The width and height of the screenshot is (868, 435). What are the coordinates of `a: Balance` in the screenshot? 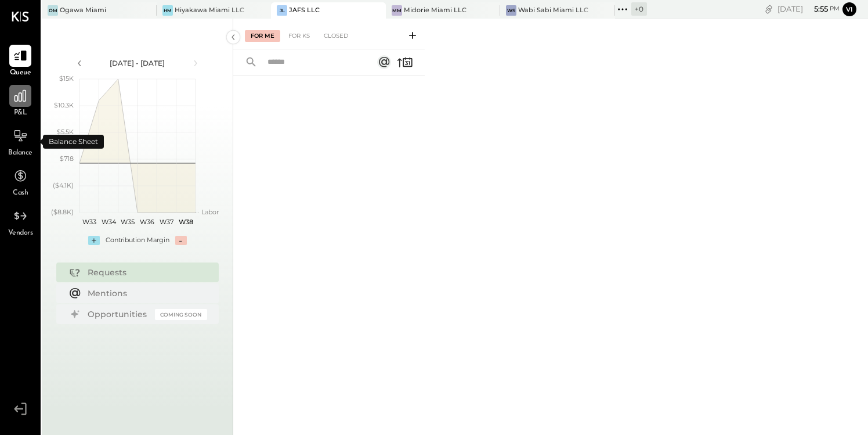 It's located at (20, 142).